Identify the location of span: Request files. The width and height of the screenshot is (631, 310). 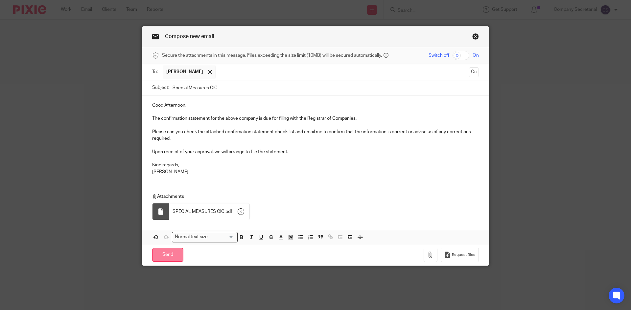
(463, 255).